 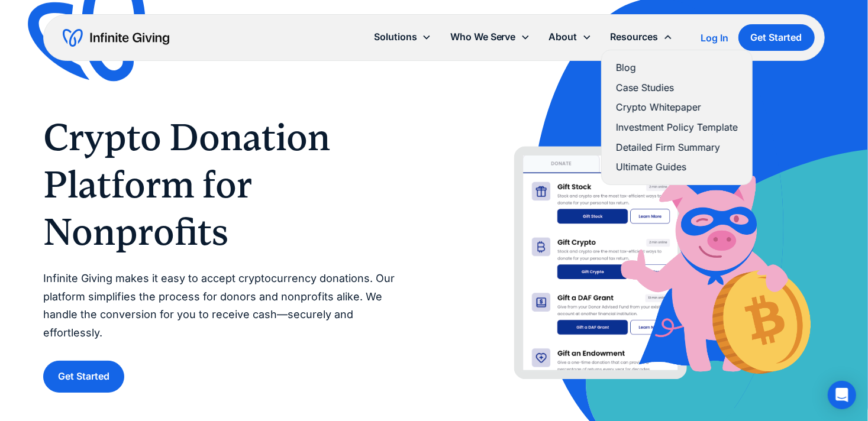 I want to click on a: Case Studies, so click(x=677, y=88).